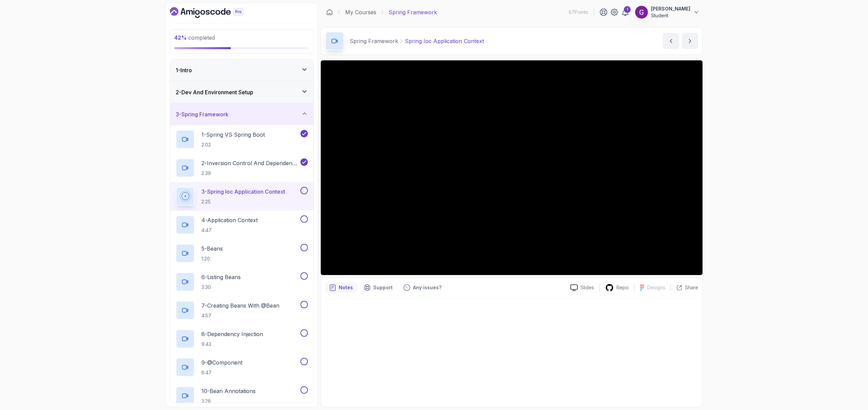 The height and width of the screenshot is (410, 868). Describe the element at coordinates (202, 114) in the screenshot. I see `h3: 3 - Spring Framework` at that location.